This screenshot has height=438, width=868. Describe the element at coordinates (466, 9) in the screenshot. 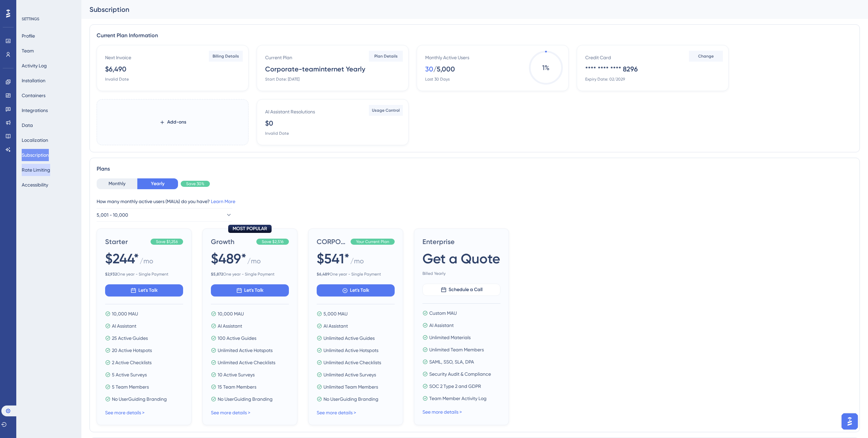

I see `div: Subscription` at that location.